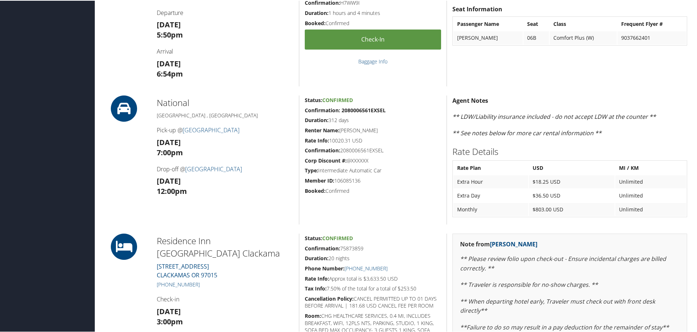  What do you see at coordinates (572, 181) in the screenshot?
I see `td: $18.25 USD` at bounding box center [572, 181].